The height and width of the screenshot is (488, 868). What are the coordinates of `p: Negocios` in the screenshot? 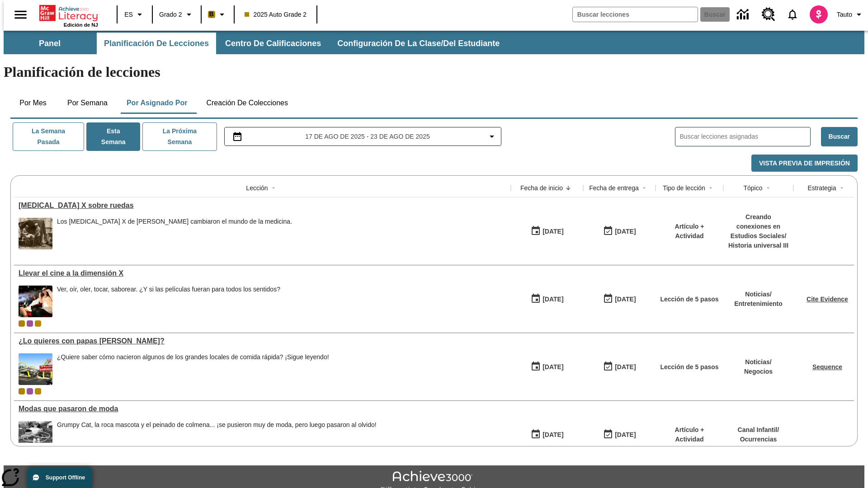 It's located at (758, 371).